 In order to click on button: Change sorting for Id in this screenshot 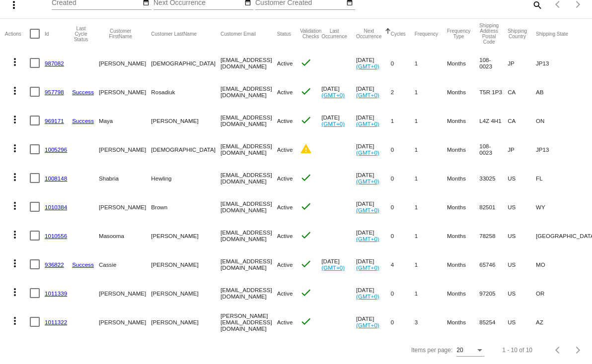, I will do `click(47, 34)`.